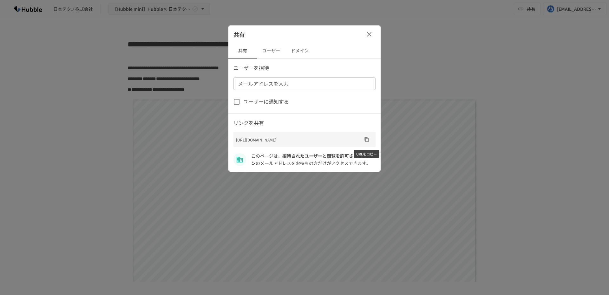  What do you see at coordinates (300, 51) in the screenshot?
I see `button: ドメイン` at bounding box center [300, 51].